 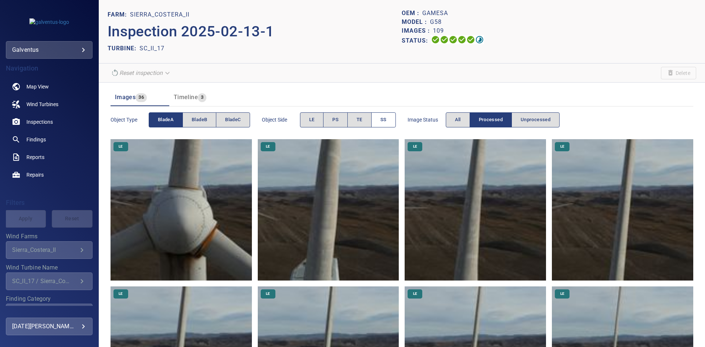 I want to click on div: Sierra_Costera_II, so click(x=45, y=250).